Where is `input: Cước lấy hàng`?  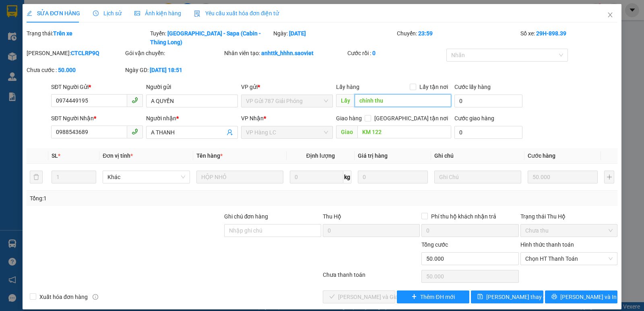 input: Cước lấy hàng is located at coordinates (488, 101).